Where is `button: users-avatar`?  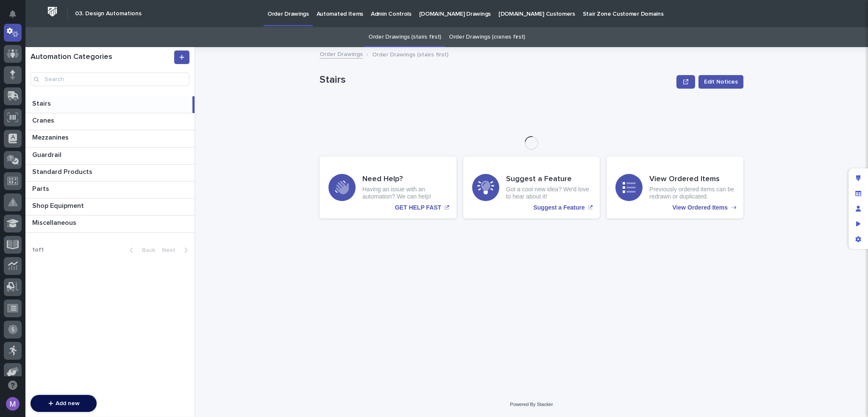
button: users-avatar is located at coordinates (13, 404).